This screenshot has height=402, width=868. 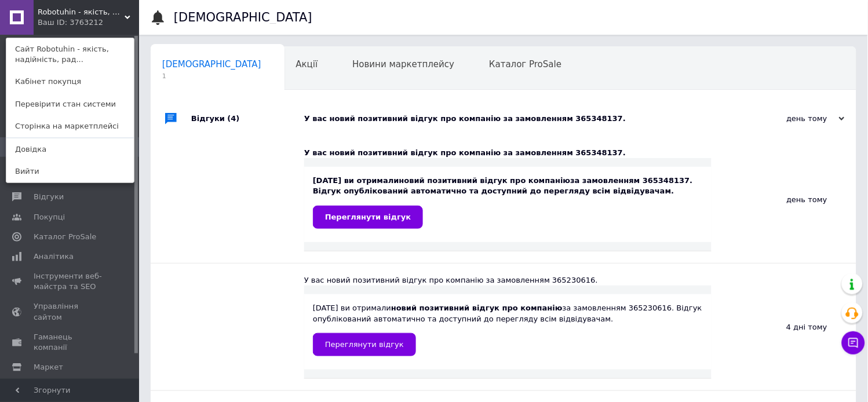 I want to click on span: Новини маркетплейсу, so click(x=404, y=64).